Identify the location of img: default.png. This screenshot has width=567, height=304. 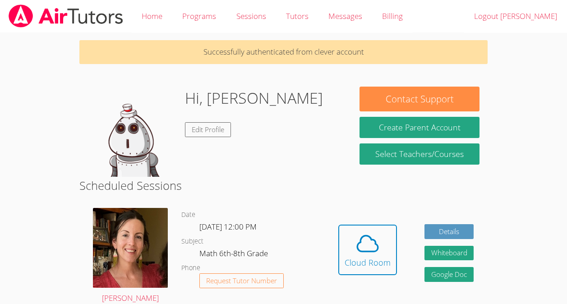
(133, 132).